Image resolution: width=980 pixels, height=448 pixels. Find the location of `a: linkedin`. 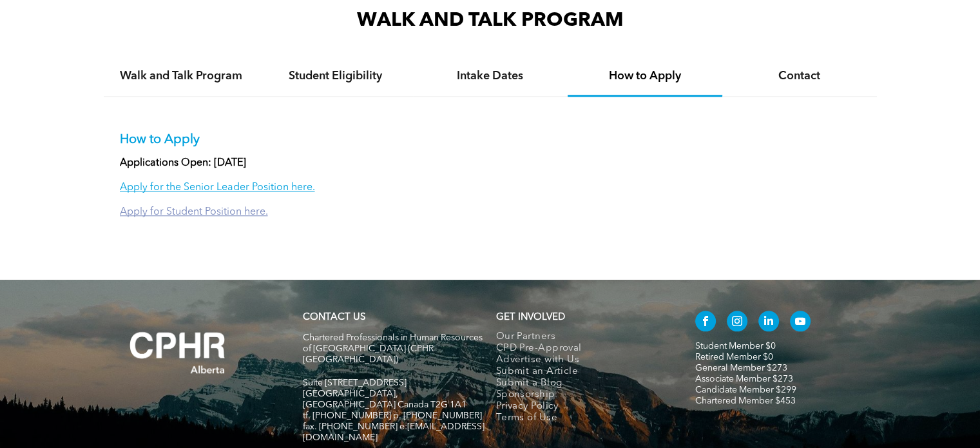

a: linkedin is located at coordinates (769, 322).